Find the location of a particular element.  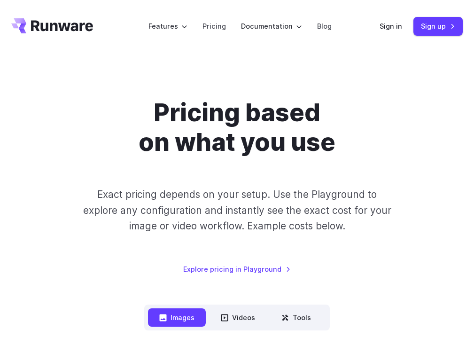

label: Documentation is located at coordinates (272, 26).